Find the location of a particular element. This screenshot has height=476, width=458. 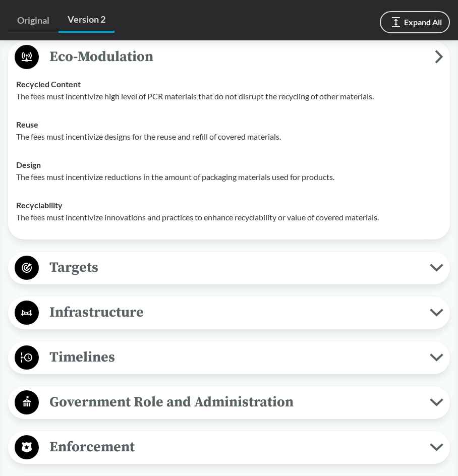

a: Version 2 is located at coordinates (86, 20).